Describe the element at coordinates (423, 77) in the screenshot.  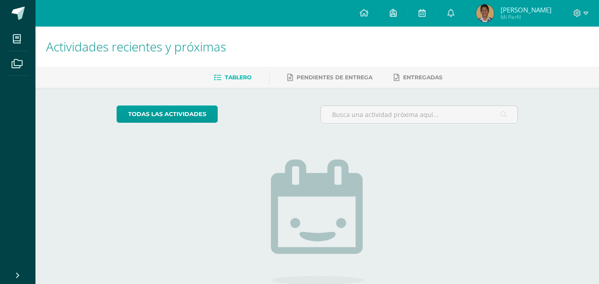
I see `span: Entregadas` at that location.